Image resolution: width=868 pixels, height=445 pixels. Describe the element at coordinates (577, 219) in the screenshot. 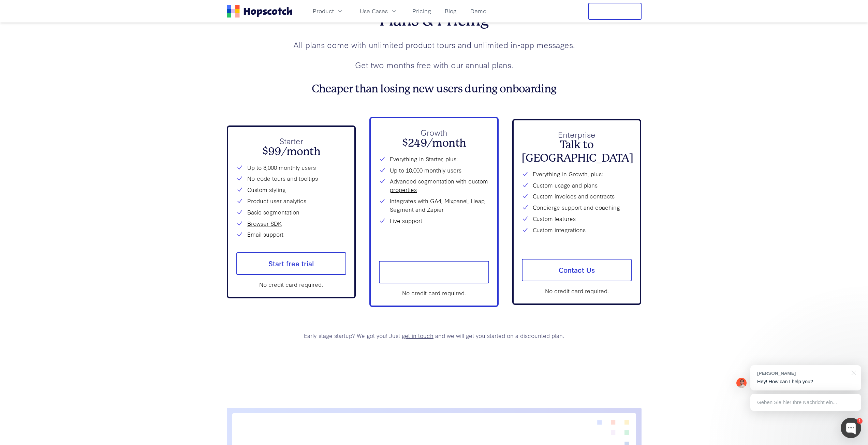

I see `li: Custom features` at that location.